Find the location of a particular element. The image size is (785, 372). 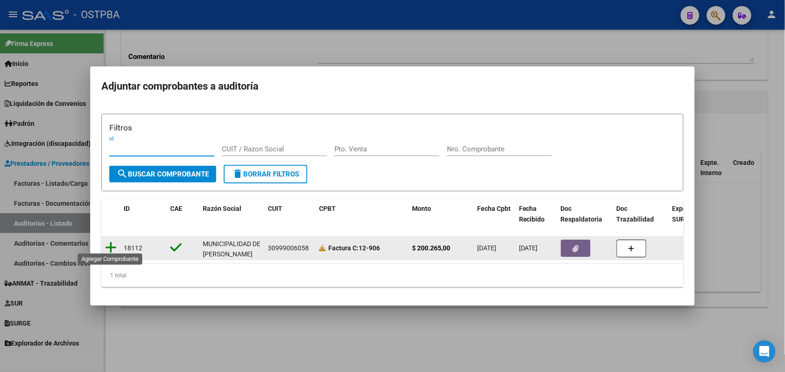

span: Buscar Comprobante is located at coordinates (163, 174).